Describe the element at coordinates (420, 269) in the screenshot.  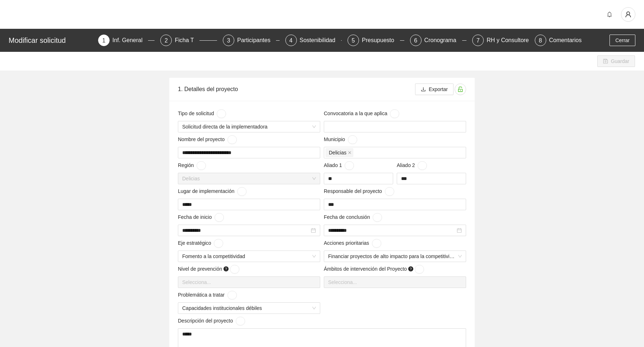
I see `button: Ámbitos de intervención del Proyecto question-circle` at that location.